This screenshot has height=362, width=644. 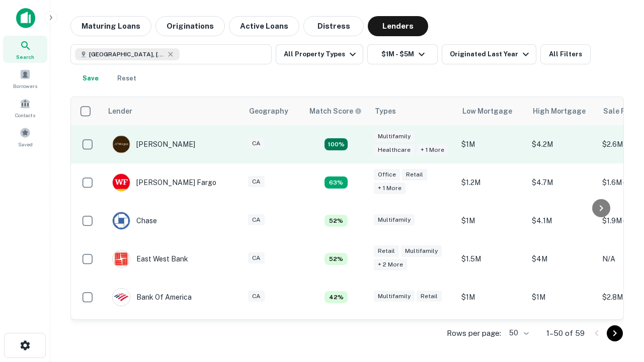 What do you see at coordinates (336, 111) in the screenshot?
I see `div: Capitalize uses an advanced AI algorithm to match your search with the best lender. The match sco...` at bounding box center [336, 111].